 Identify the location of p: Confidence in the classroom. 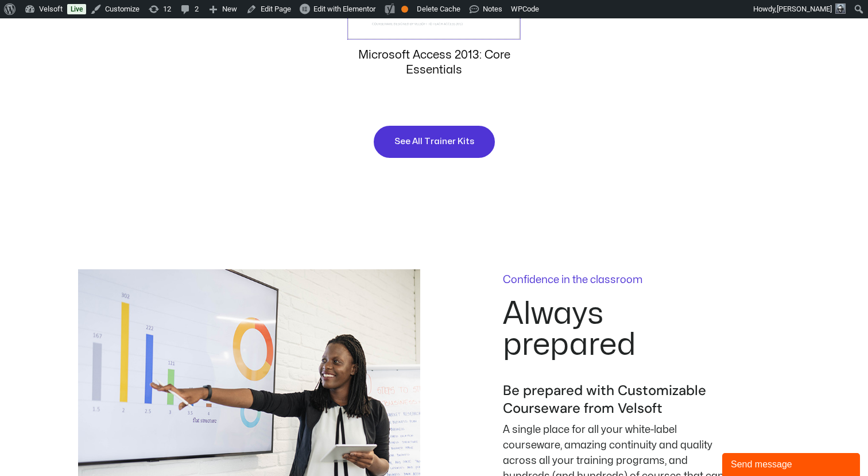
(619, 280).